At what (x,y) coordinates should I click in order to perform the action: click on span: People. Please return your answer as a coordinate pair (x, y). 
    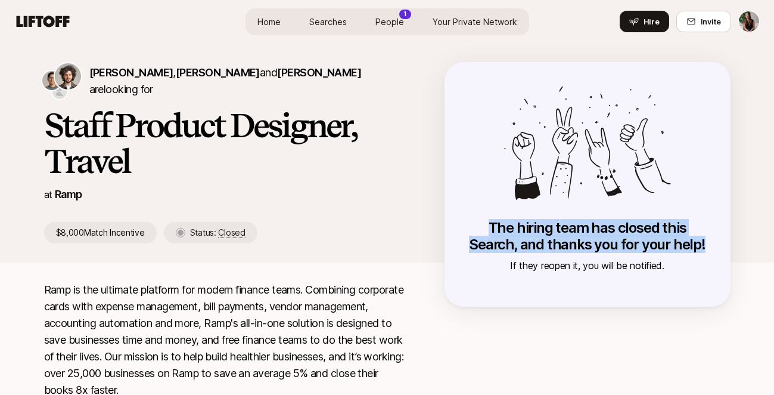
    Looking at the image, I should click on (390, 21).